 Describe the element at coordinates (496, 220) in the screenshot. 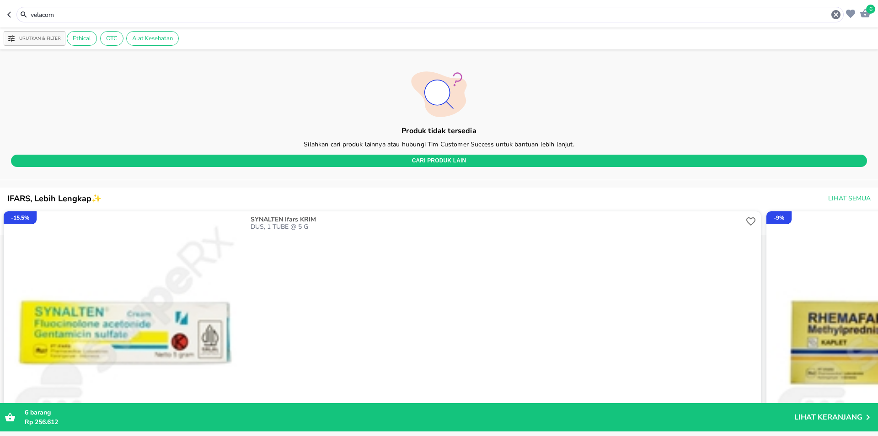

I see `p: SYNALTEN Ifars KRIM` at that location.